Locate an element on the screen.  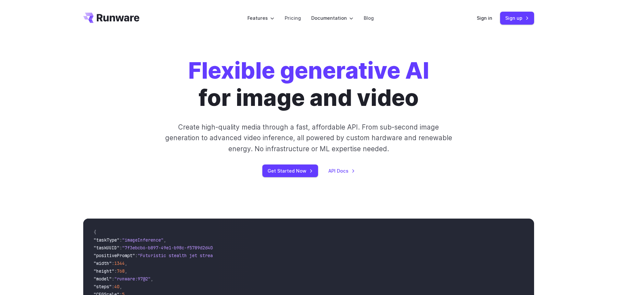
span: "height" is located at coordinates (104, 271).